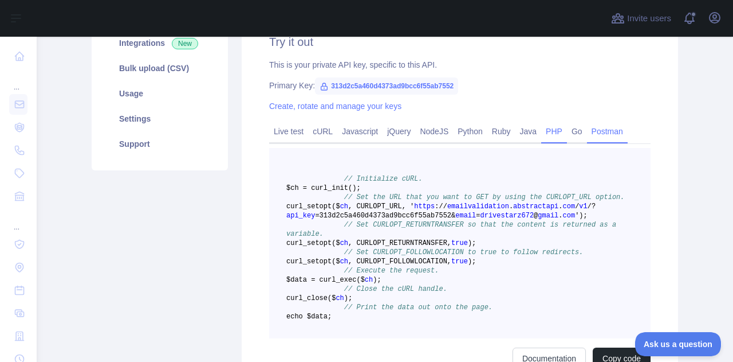  I want to click on span: _exec($, so click(350, 280).